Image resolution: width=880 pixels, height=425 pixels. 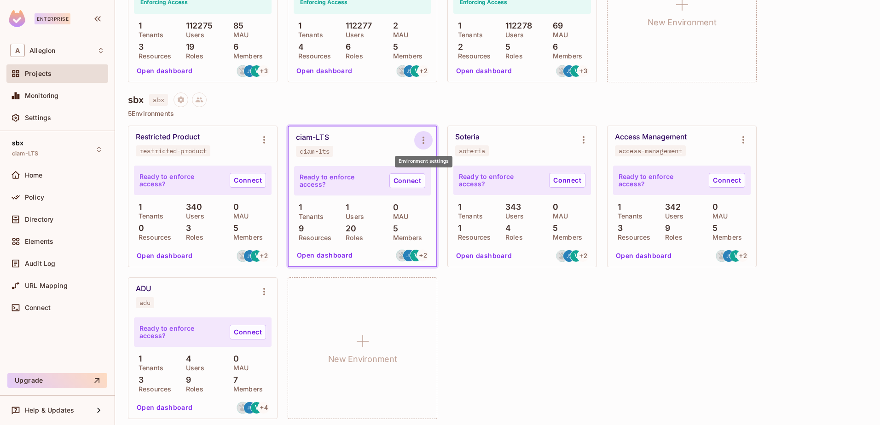 I want to click on p: 342, so click(x=671, y=207).